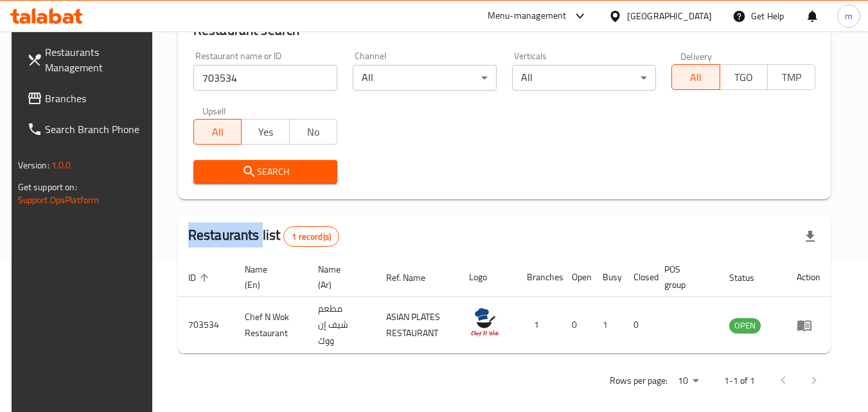  I want to click on label: Delivery, so click(696, 56).